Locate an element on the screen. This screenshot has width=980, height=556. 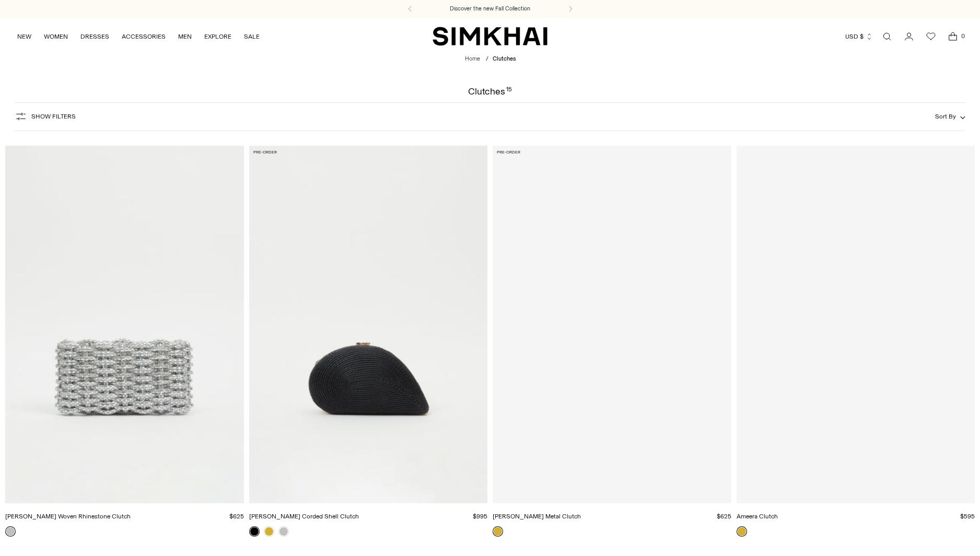
span: $995 is located at coordinates (480, 516).